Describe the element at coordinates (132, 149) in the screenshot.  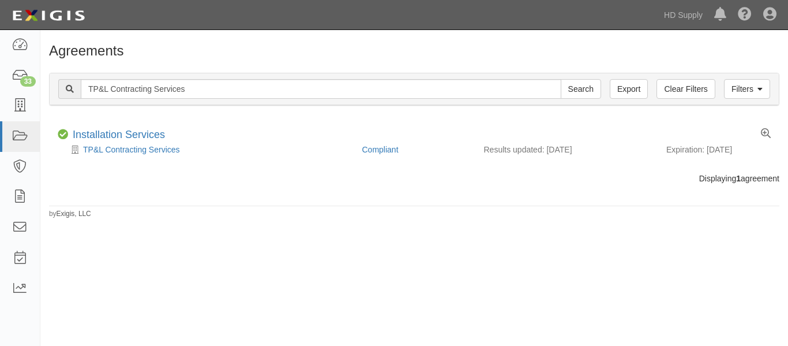
I see `a: TP&L Contracting Services` at that location.